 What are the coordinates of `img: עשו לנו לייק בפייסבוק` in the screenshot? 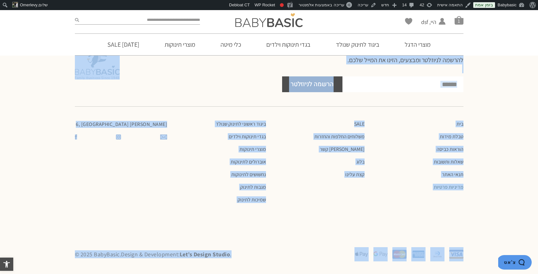 It's located at (76, 137).